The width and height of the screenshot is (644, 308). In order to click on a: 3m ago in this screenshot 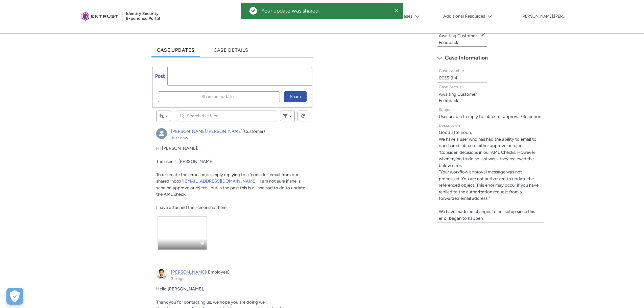, I will do `click(178, 278)`.